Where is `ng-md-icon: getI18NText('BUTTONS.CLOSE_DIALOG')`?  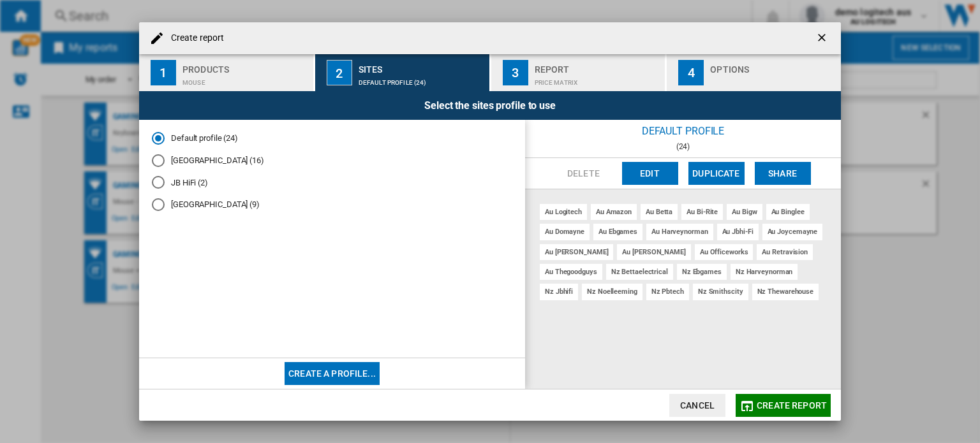
ng-md-icon: getI18NText('BUTTONS.CLOSE_DIALOG') is located at coordinates (823, 39).